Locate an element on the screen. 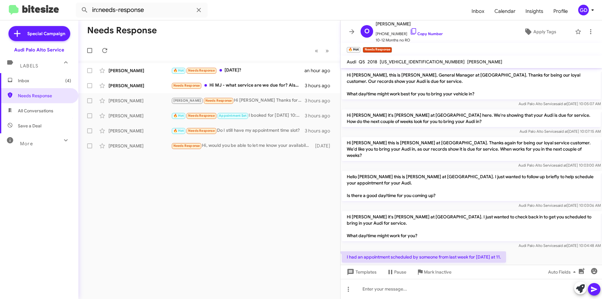 The height and width of the screenshot is (299, 602). span: O is located at coordinates (367, 31).